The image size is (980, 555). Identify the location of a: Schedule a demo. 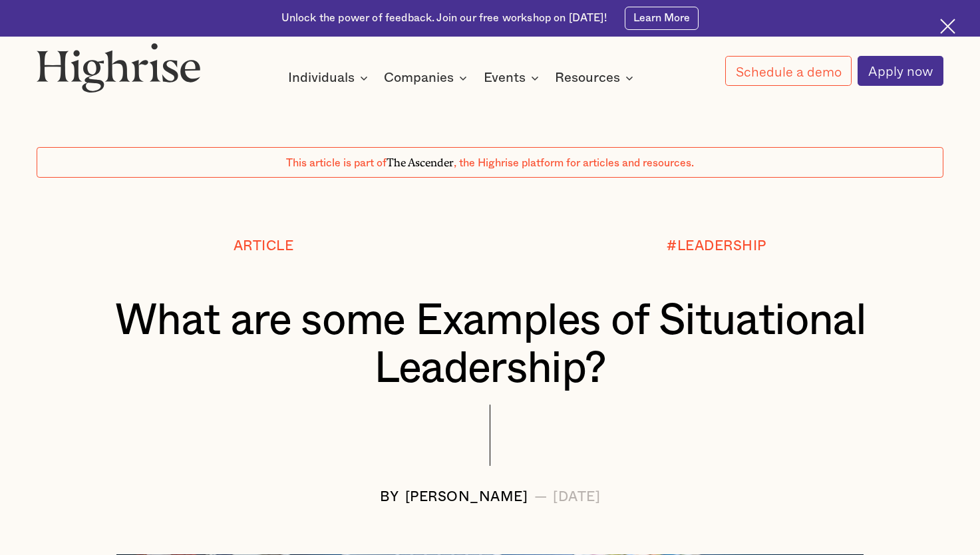
(788, 70).